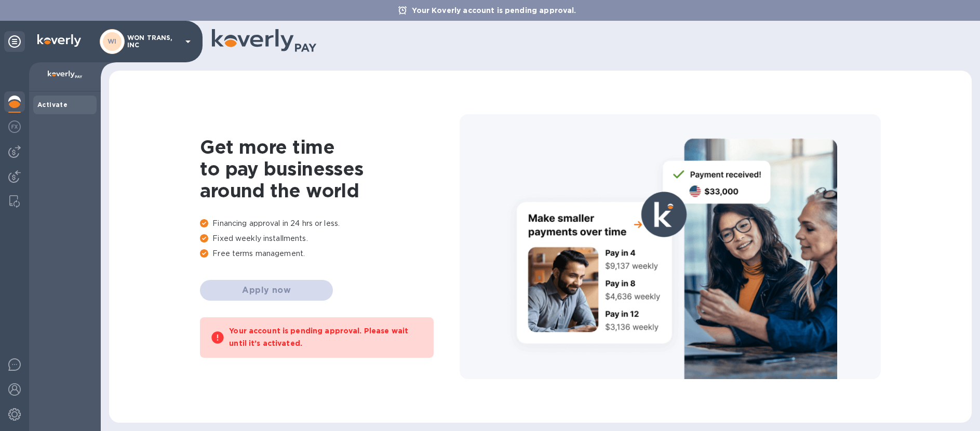 This screenshot has height=431, width=980. I want to click on div: Unpin categories, so click(15, 42).